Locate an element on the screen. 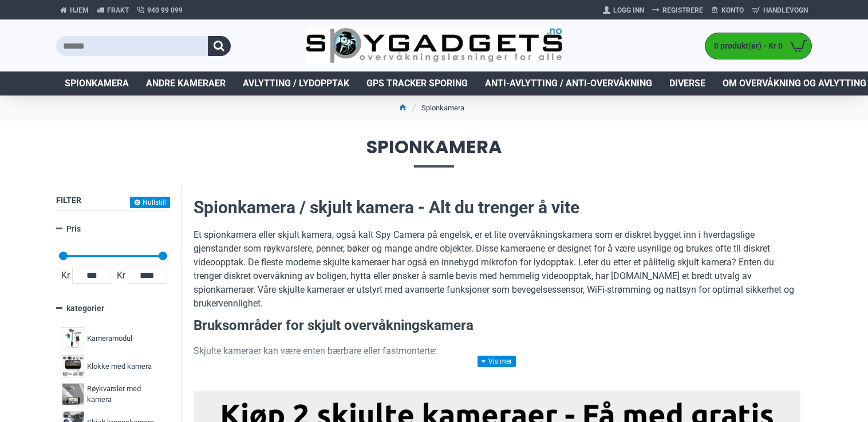 This screenshot has height=422, width=868. img: Klokke med kamera is located at coordinates (72, 366).